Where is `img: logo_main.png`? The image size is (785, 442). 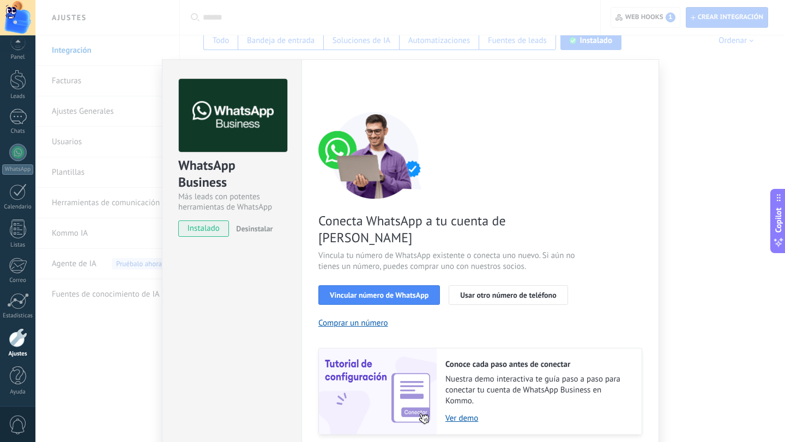 img: logo_main.png is located at coordinates (233, 116).